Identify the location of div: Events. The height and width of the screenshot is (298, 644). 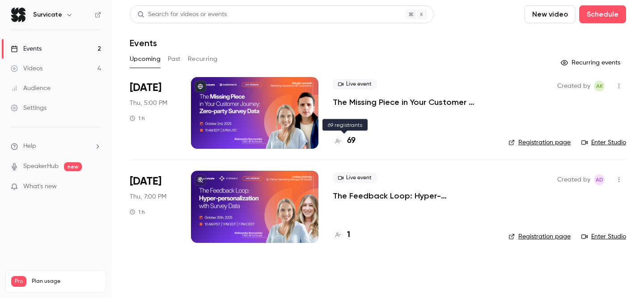
(26, 49).